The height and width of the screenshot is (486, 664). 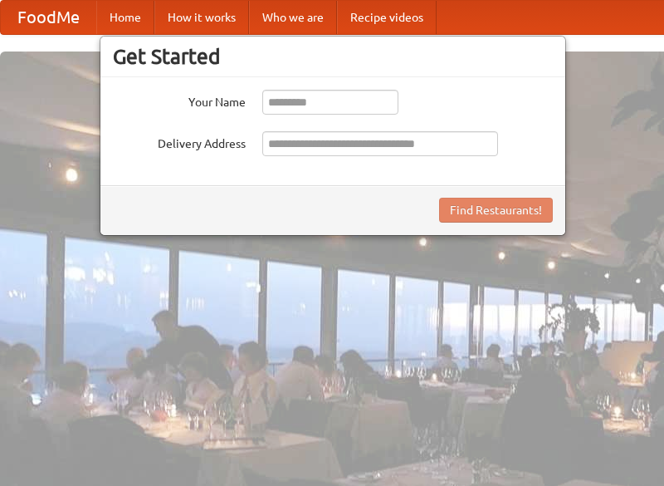 I want to click on a: FoodMe, so click(x=48, y=17).